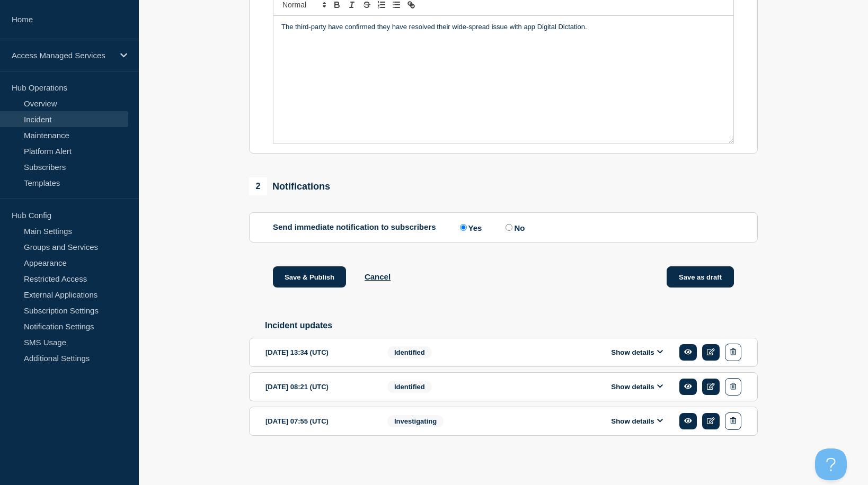 This screenshot has height=485, width=868. What do you see at coordinates (354, 227) in the screenshot?
I see `p: Send immediate notification to subscribers` at bounding box center [354, 227].